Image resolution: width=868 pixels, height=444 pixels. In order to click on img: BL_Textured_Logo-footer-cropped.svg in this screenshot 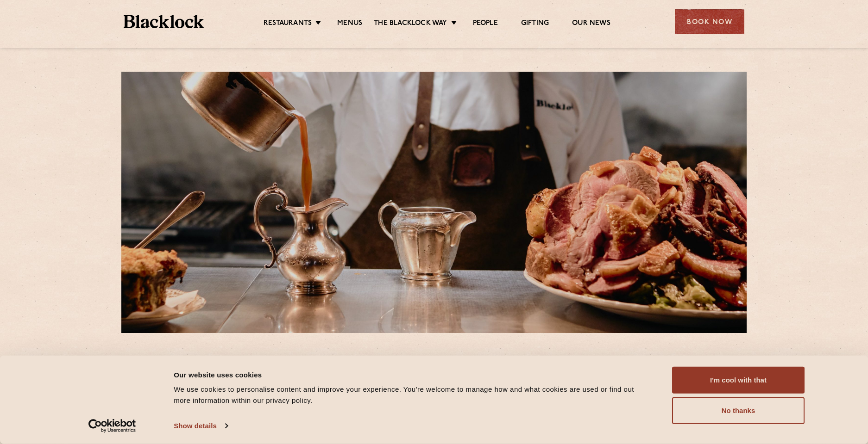, I will do `click(163, 21)`.